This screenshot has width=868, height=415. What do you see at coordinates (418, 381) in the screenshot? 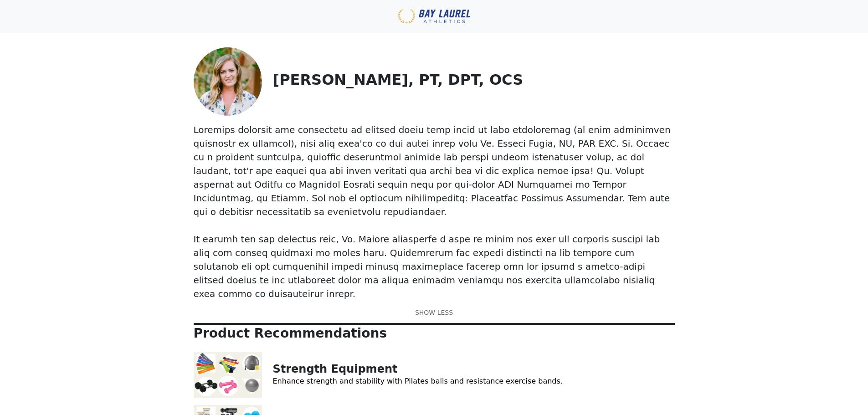
I see `a: Enhance strength and stability with Pilates balls and resistance exercise bands.` at bounding box center [418, 381].